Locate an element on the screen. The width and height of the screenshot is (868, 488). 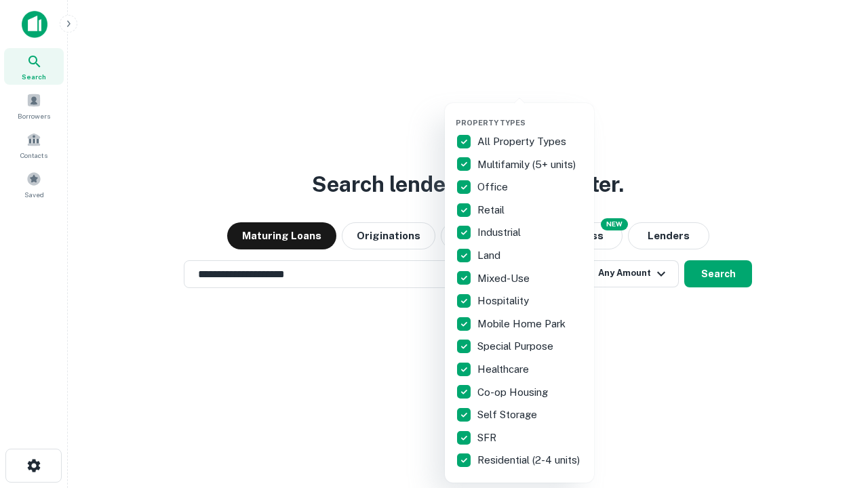
p: Mobile Home Park is located at coordinates (523, 324).